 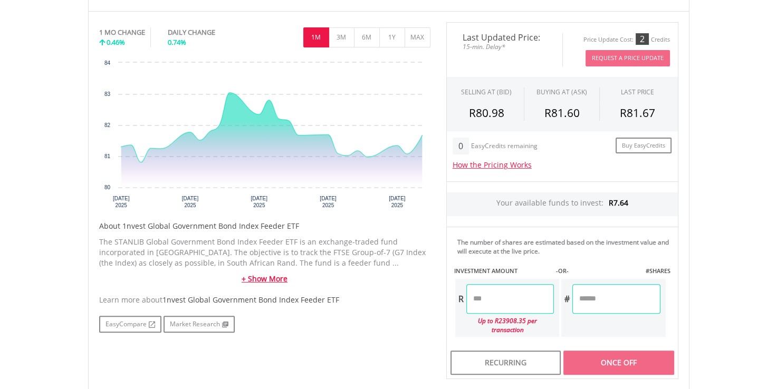 What do you see at coordinates (251, 300) in the screenshot?
I see `span: 1nvest Global Government Bond Index Feeder ETF` at bounding box center [251, 300].